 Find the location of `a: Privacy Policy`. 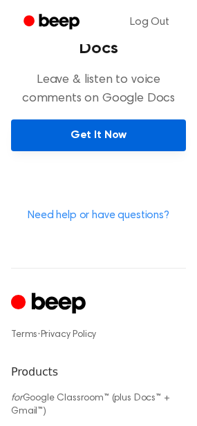

a: Privacy Policy is located at coordinates (68, 335).